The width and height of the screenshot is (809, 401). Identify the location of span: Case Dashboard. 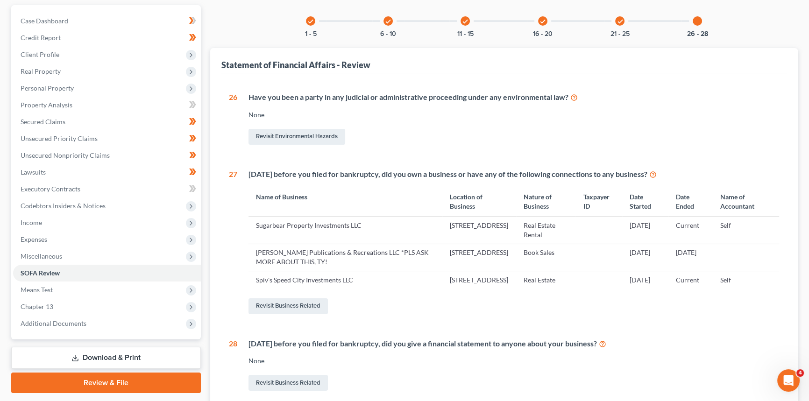
(44, 21).